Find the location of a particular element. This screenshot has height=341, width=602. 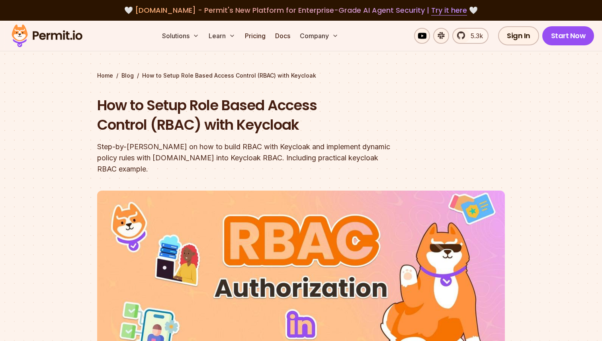

a: Pricing is located at coordinates (255, 36).